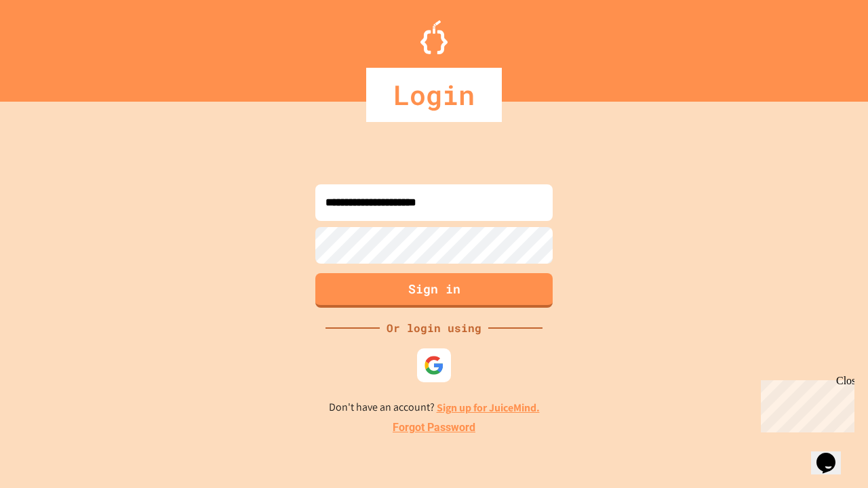  I want to click on p: Don't have an account?, so click(434, 408).